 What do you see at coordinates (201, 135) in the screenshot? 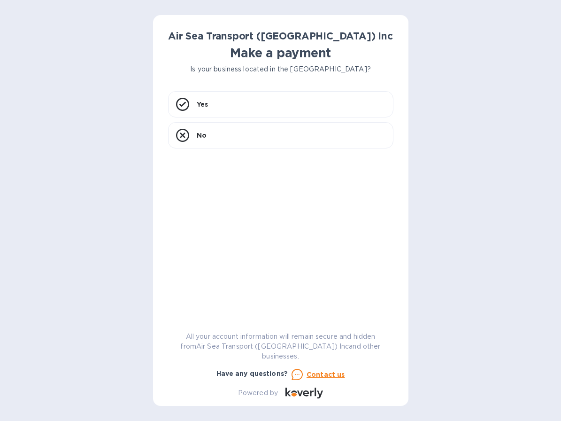
I see `p: No` at bounding box center [201, 135].